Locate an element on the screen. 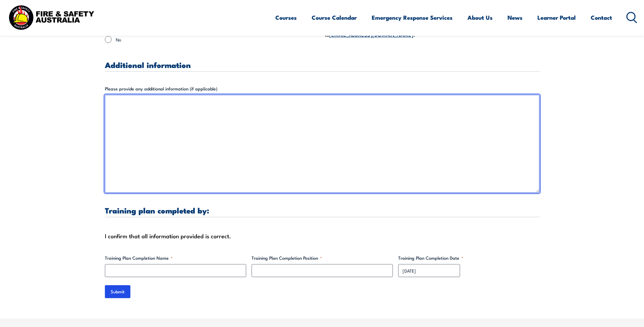 This screenshot has height=327, width=644. a: Course Calendar is located at coordinates (334, 18).